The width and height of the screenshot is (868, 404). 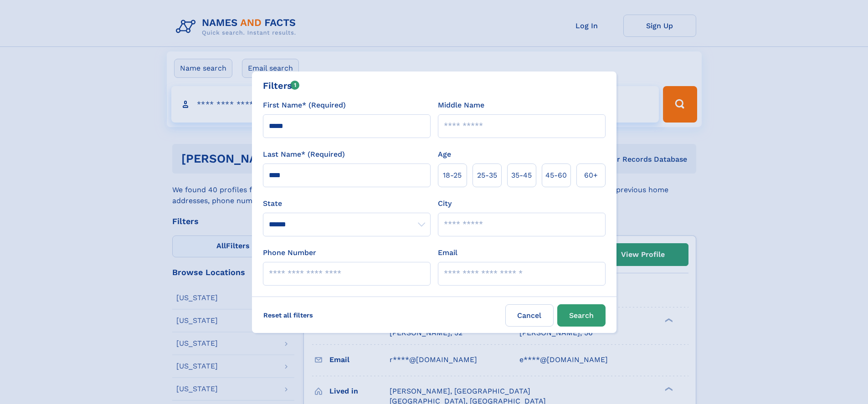 What do you see at coordinates (461, 105) in the screenshot?
I see `label: Middle Name` at bounding box center [461, 105].